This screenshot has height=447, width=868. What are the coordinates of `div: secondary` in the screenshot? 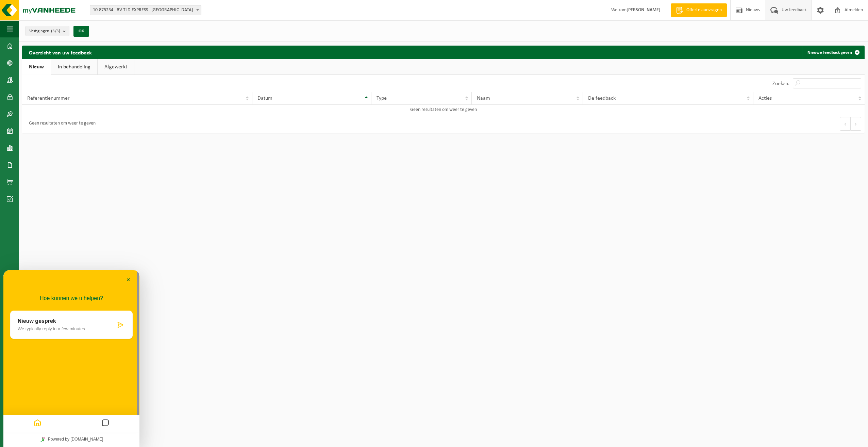 It's located at (125, 10).